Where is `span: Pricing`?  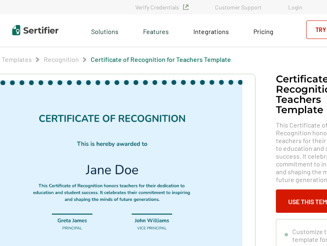 span: Pricing is located at coordinates (264, 31).